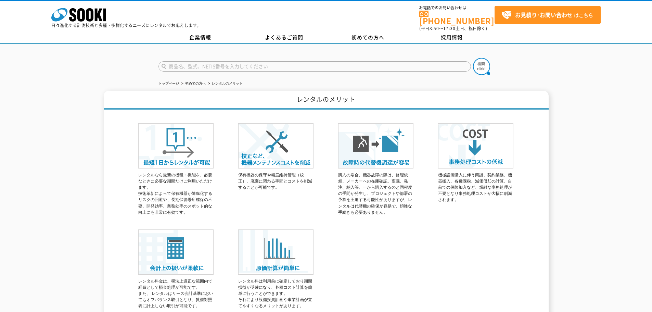 The height and width of the screenshot is (312, 652). Describe the element at coordinates (176, 252) in the screenshot. I see `img: 会計上の扱いが柔軟に` at that location.